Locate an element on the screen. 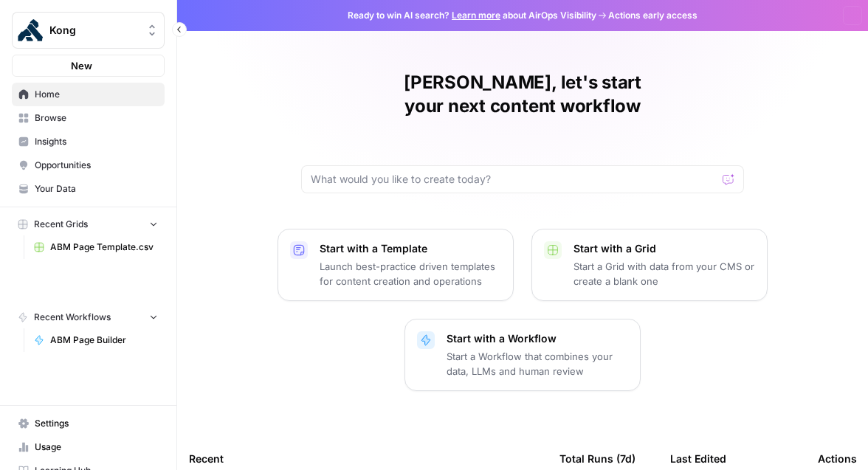 This screenshot has height=470, width=868. a: ABM Page Template.csv is located at coordinates (96, 247).